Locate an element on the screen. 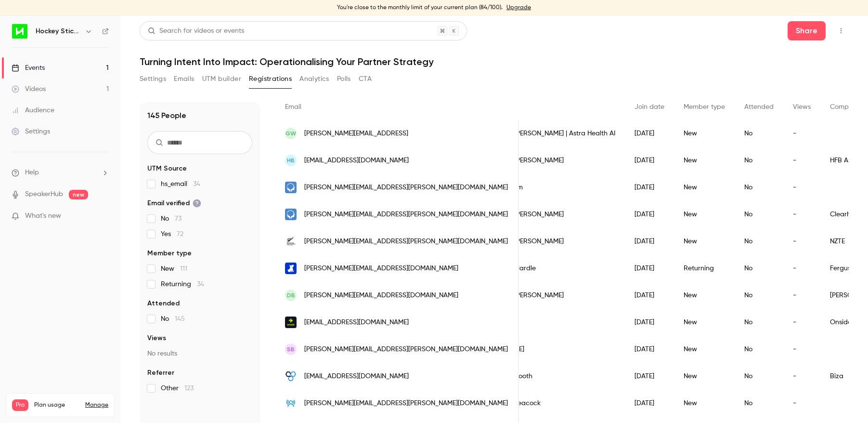 The image size is (868, 423). span: Email is located at coordinates (293, 107).